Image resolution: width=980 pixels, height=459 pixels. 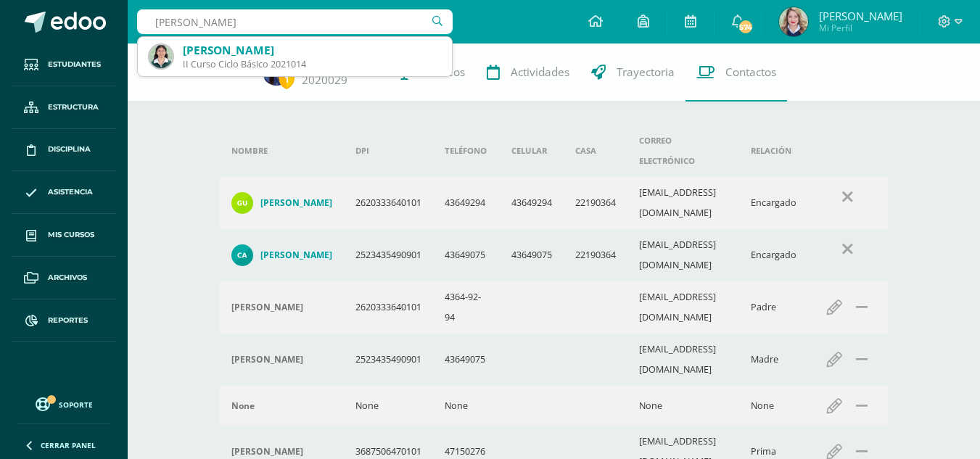 What do you see at coordinates (161, 57) in the screenshot?
I see `img: 21ecb1b6eb62dfcd83b073e897be9f81.png` at bounding box center [161, 57].